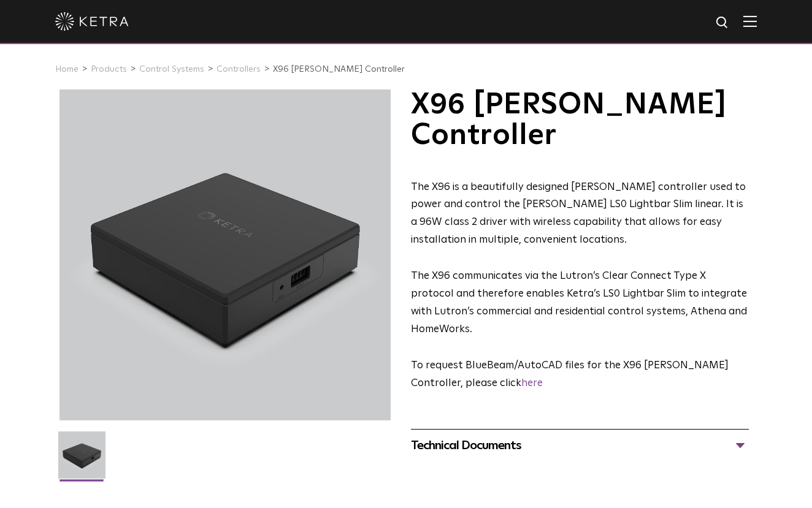 The height and width of the screenshot is (508, 812). What do you see at coordinates (579, 303) in the screenshot?
I see `span: The X96 communicates via the Lutron’s Clear Connect Type X protocol and therefore enables Ketra’s...` at bounding box center [579, 303].